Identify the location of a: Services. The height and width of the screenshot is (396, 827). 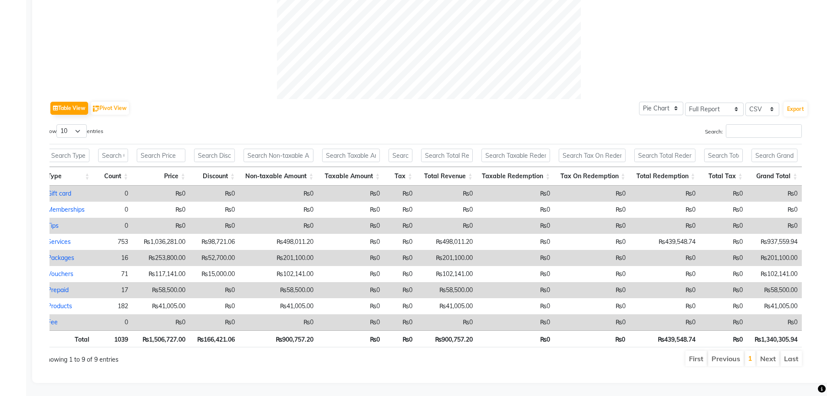
(59, 241).